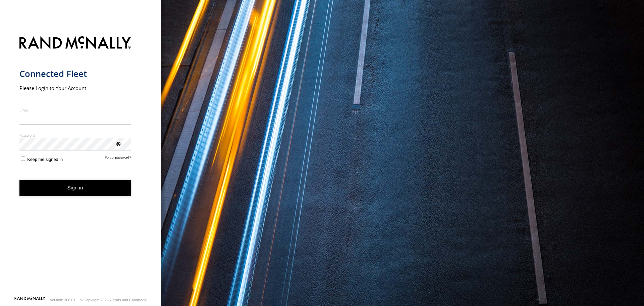 Image resolution: width=644 pixels, height=306 pixels. Describe the element at coordinates (75, 188) in the screenshot. I see `button: Sign in` at that location.